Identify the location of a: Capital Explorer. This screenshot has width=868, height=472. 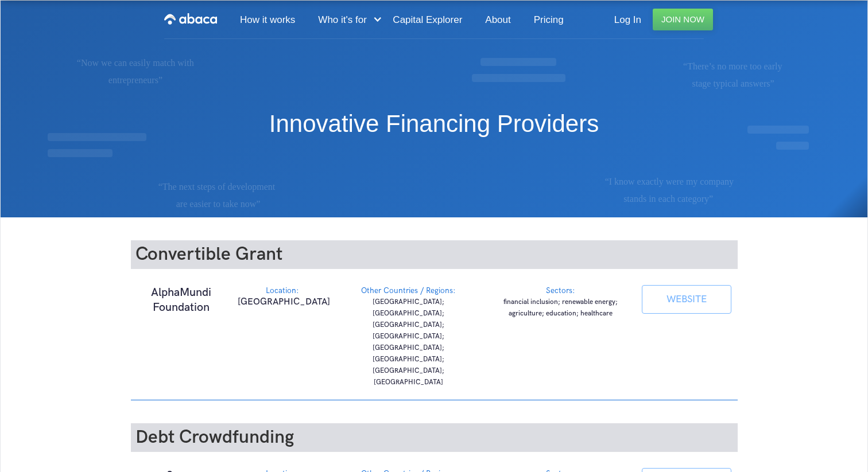
(427, 20).